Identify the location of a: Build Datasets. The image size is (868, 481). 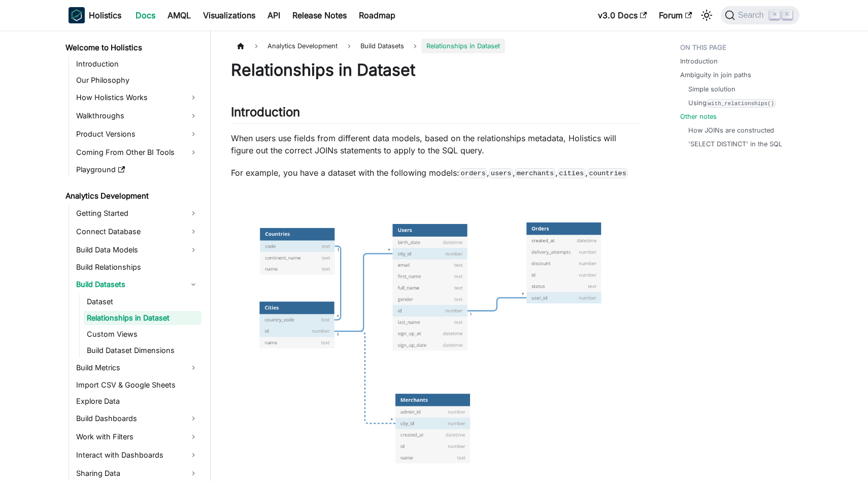
(137, 285).